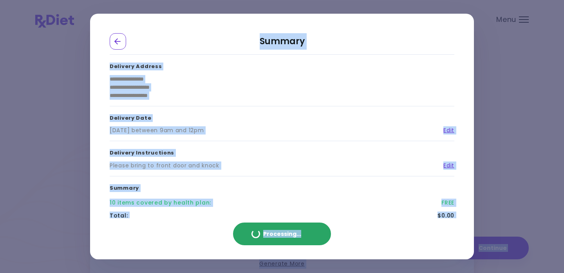 Image resolution: width=564 pixels, height=273 pixels. What do you see at coordinates (282, 44) in the screenshot?
I see `h2: Summary` at bounding box center [282, 44].